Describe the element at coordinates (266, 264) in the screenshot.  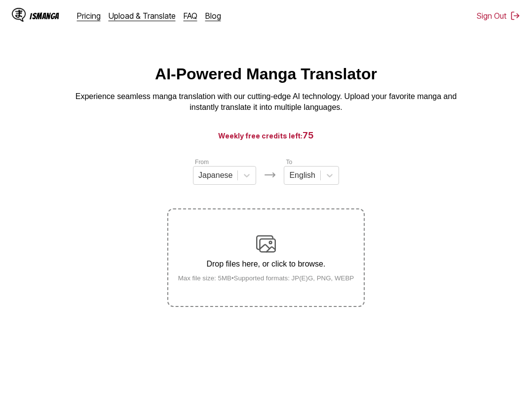
I see `p: Drop files here, or click to browse.` at that location.